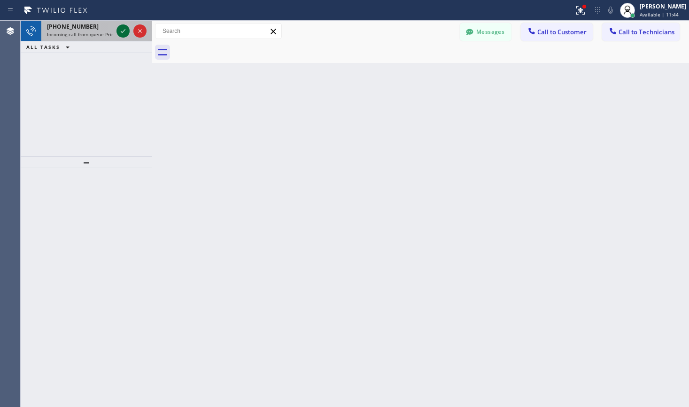 This screenshot has width=689, height=407. What do you see at coordinates (123, 31) in the screenshot?
I see `button: Accept` at bounding box center [123, 31].